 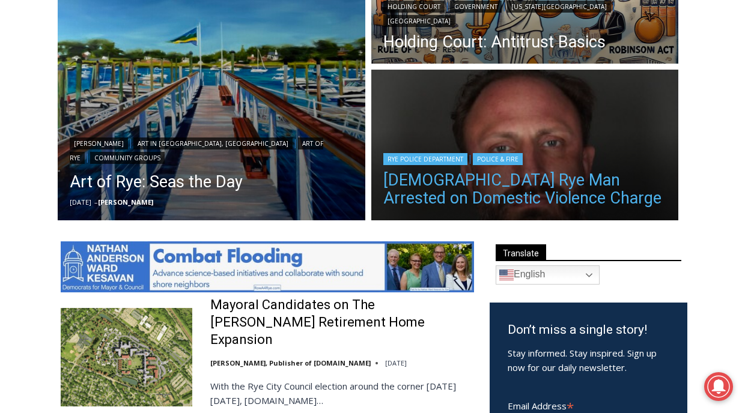 I want to click on img: (PHOTO: Rye PD arrested Michael P. O’Connell, age 42 of Rye, NY, on a domestic violence charge on..., so click(x=525, y=147).